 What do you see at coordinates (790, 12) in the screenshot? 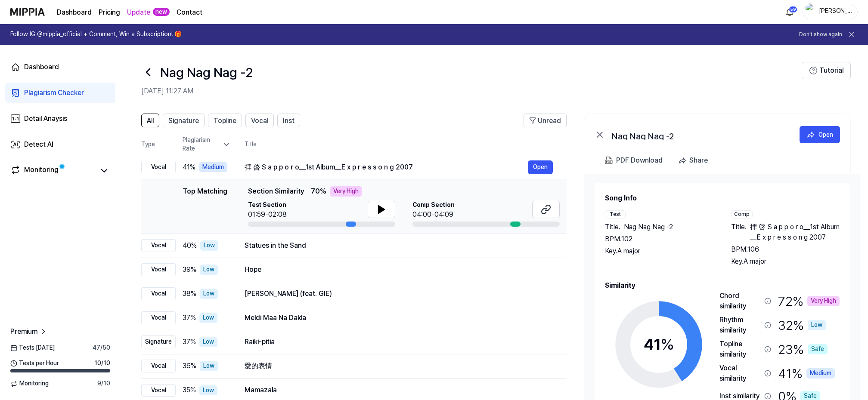
I see `img: 알림` at bounding box center [790, 12].